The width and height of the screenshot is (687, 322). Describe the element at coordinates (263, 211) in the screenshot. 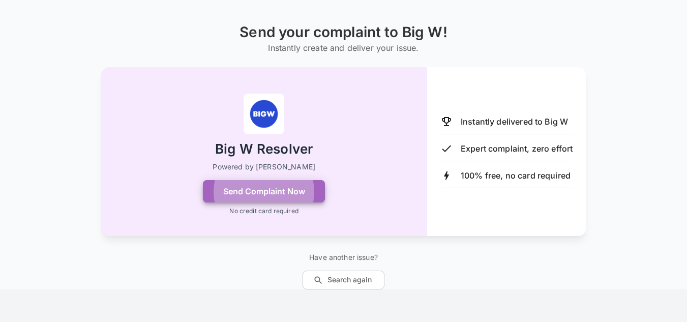

I see `p: No credit card required` at that location.